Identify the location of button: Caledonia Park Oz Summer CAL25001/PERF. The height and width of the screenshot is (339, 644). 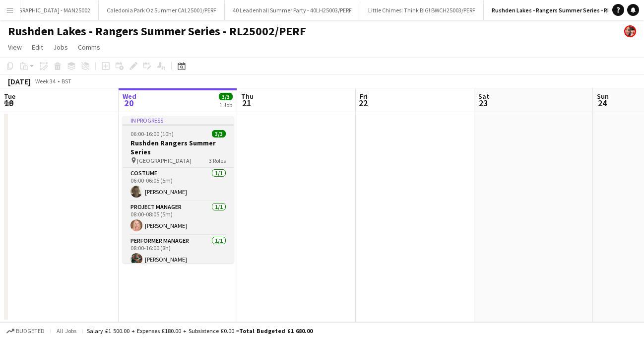
(162, 10).